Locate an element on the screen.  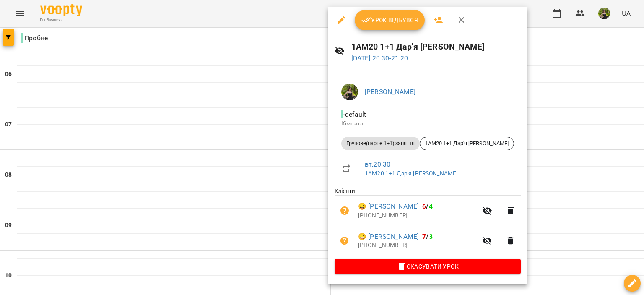
button: Урок відбувся is located at coordinates (390, 20).